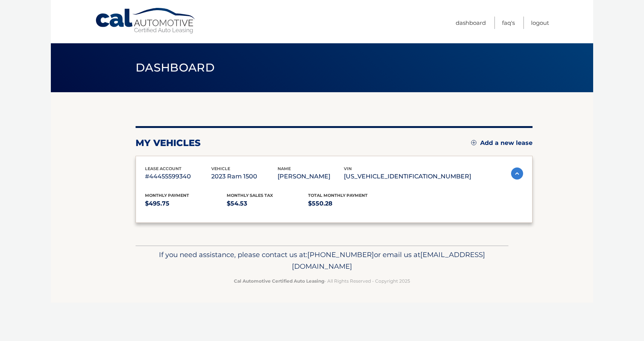  What do you see at coordinates (175, 67) in the screenshot?
I see `span: Dashboard` at bounding box center [175, 67].